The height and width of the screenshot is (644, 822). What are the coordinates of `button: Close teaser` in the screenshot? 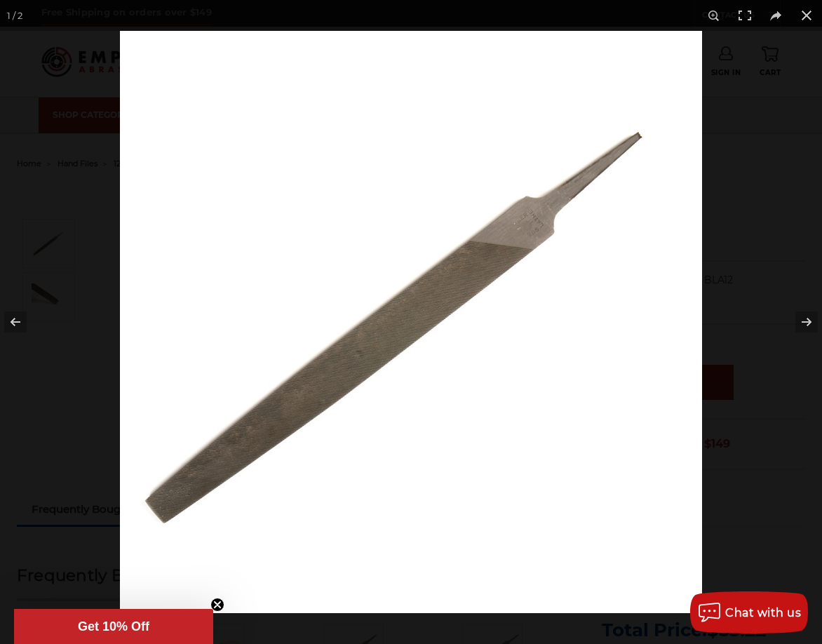 It's located at (217, 605).